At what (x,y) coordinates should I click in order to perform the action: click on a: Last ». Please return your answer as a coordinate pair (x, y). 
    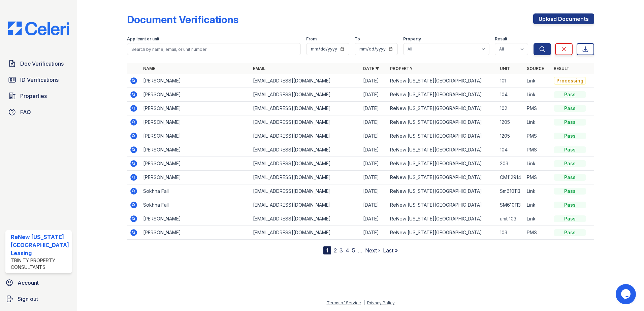
    Looking at the image, I should click on (390, 250).